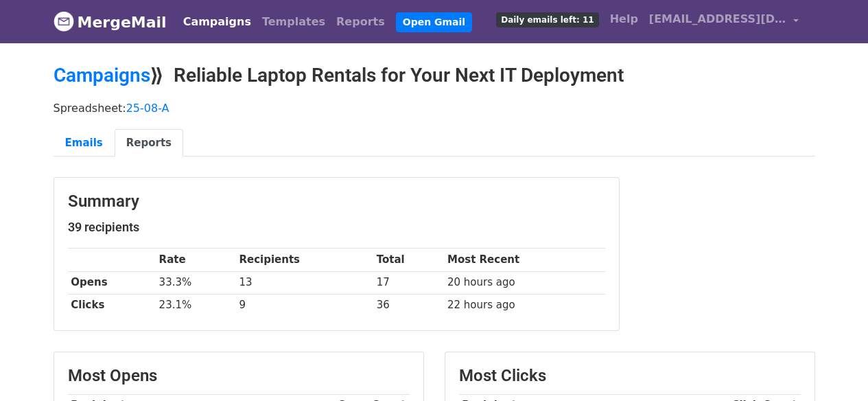 The width and height of the screenshot is (868, 401). I want to click on th: Total, so click(409, 260).